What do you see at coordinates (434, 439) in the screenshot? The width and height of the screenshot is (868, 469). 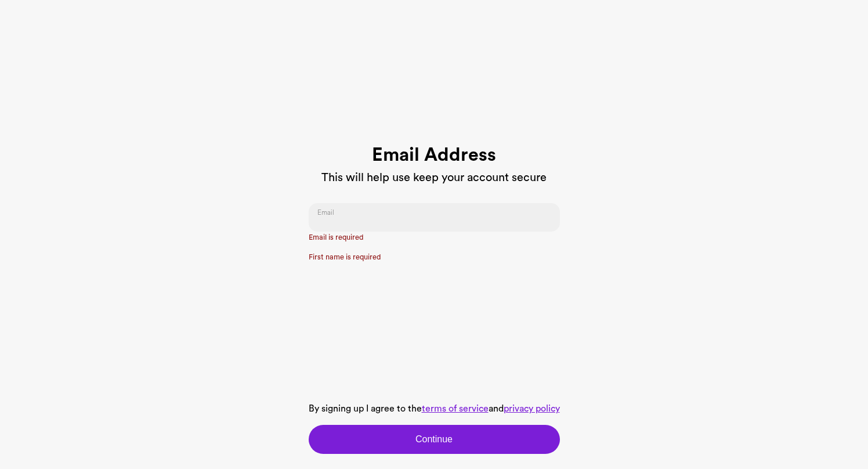 I see `span: Continue` at bounding box center [434, 439].